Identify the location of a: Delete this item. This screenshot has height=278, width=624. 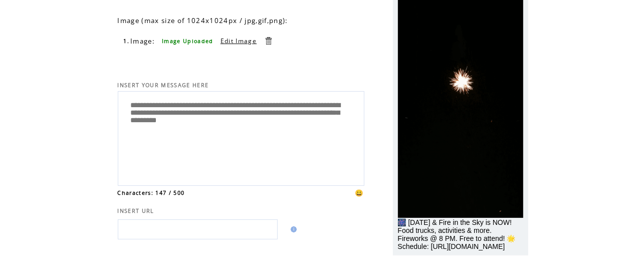
(268, 41).